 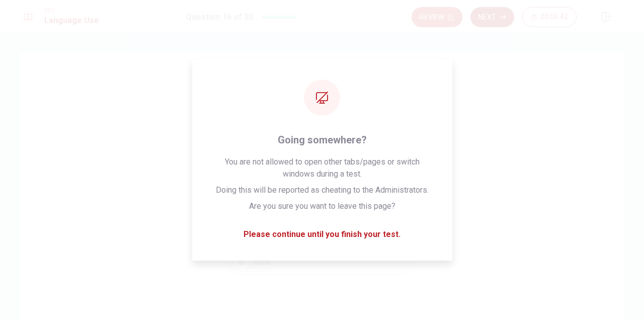 I want to click on button: Next, so click(x=492, y=17).